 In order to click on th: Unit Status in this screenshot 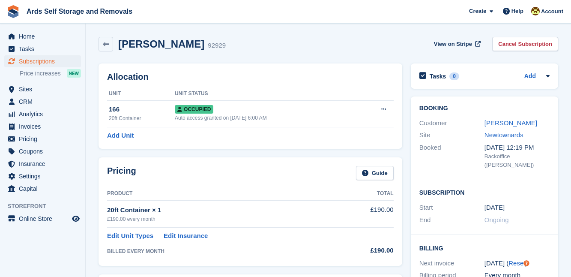, I will do `click(266, 94)`.